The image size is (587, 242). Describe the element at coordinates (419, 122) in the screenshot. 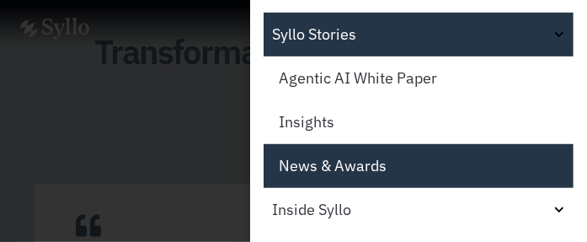

I see `ul: Syllo Stories` at that location.